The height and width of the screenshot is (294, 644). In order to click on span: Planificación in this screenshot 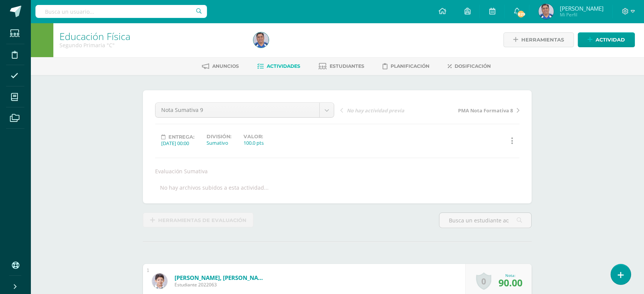, I will do `click(410, 66)`.